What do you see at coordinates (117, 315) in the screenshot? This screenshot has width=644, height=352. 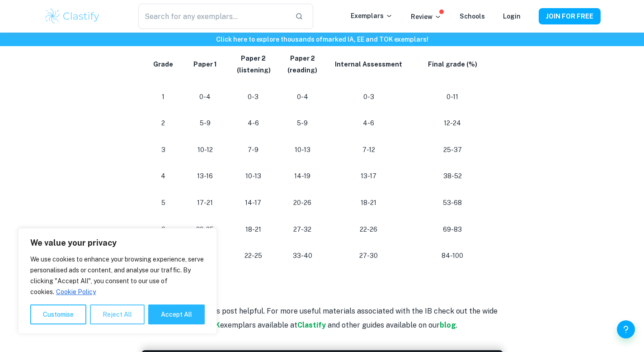 I see `button: Reject All` at bounding box center [117, 315].